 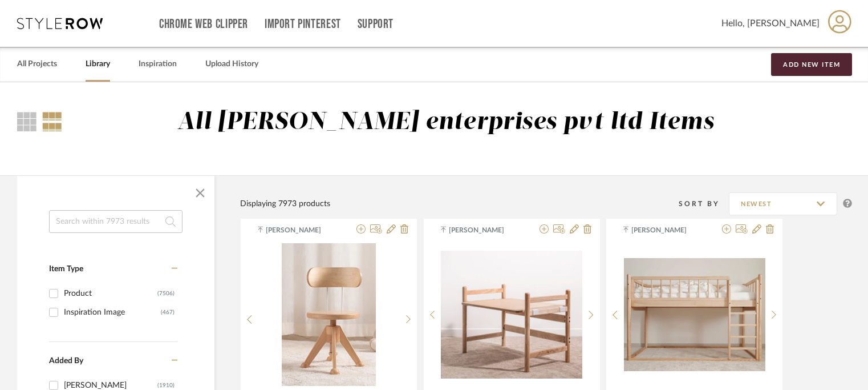 What do you see at coordinates (811, 64) in the screenshot?
I see `button: Add New Item` at bounding box center [811, 64].